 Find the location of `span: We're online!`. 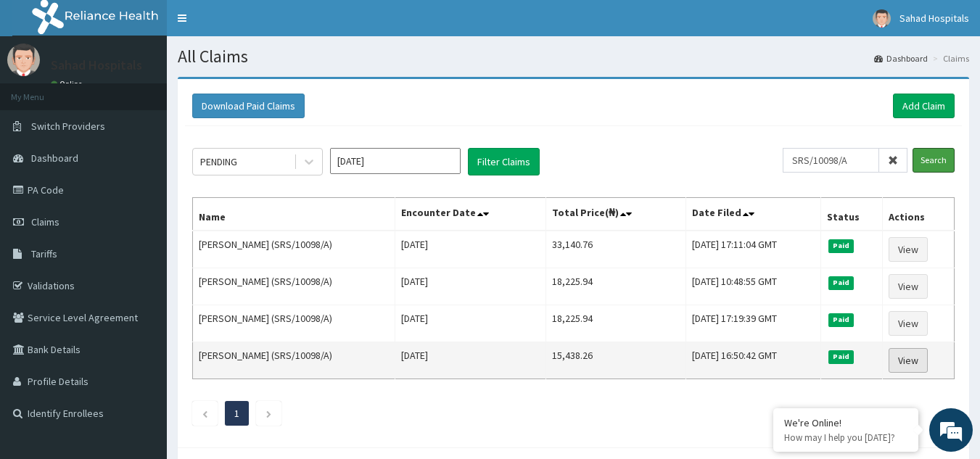

span: We're online! is located at coordinates (142, 210).